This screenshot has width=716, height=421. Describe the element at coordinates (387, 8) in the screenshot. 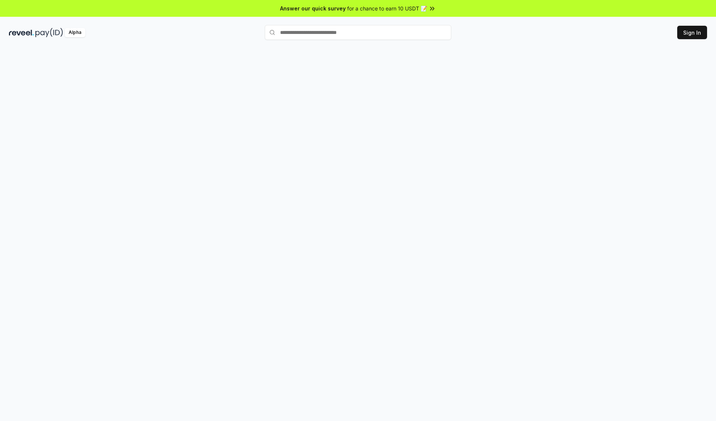

I see `span: for a chance to earn 10 USDT 📝` at that location.